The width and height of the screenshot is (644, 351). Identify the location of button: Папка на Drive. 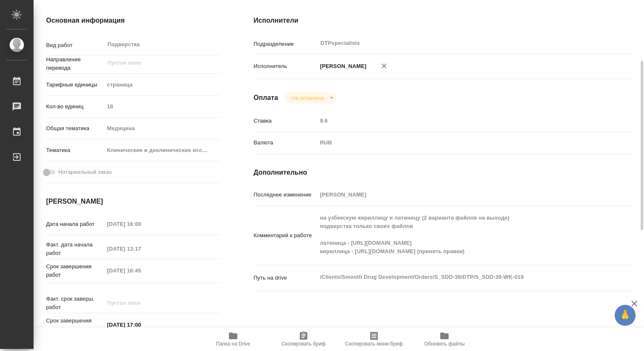
(233, 339).